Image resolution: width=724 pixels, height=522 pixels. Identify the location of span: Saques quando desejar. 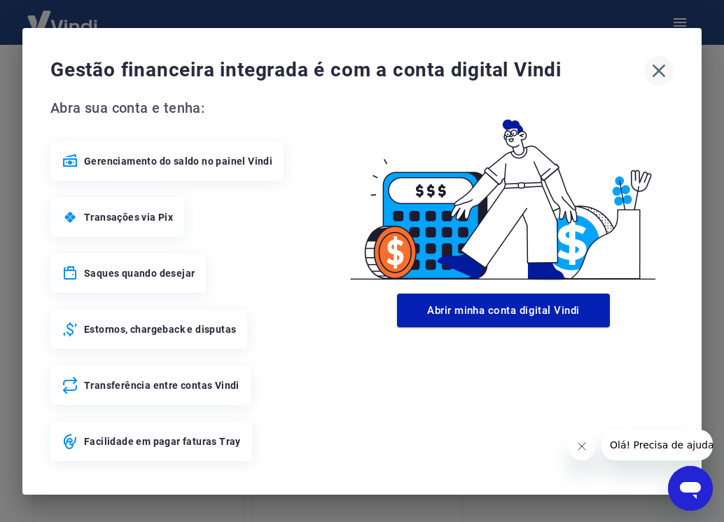
(139, 273).